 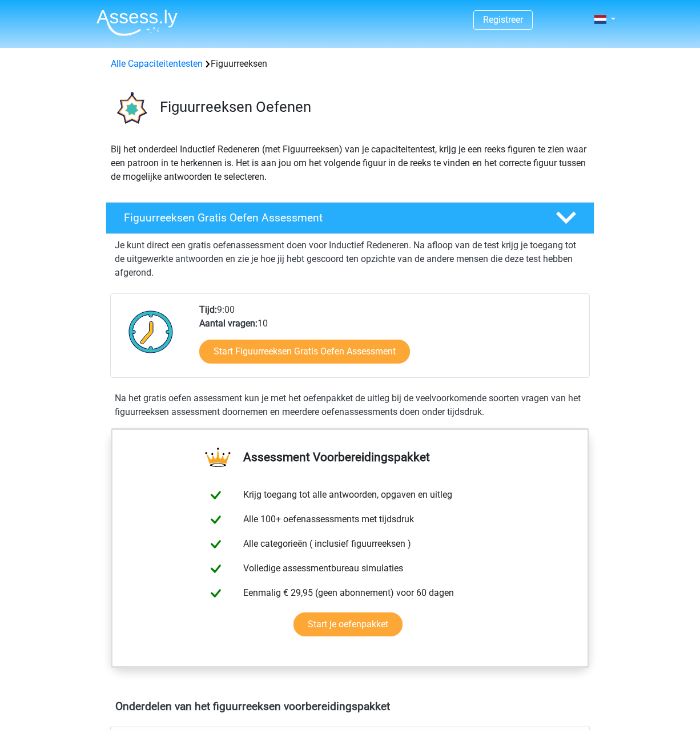 I want to click on a: Alle Capaciteitentesten, so click(x=156, y=63).